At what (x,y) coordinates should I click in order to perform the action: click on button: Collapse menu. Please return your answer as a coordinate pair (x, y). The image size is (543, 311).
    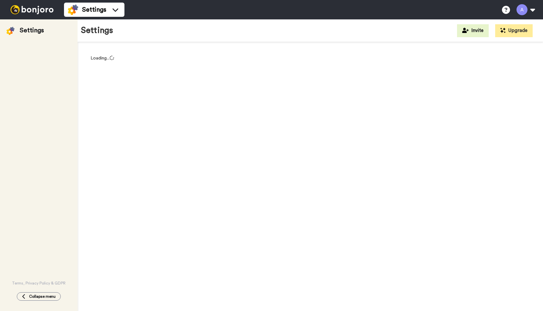
    Looking at the image, I should click on (39, 296).